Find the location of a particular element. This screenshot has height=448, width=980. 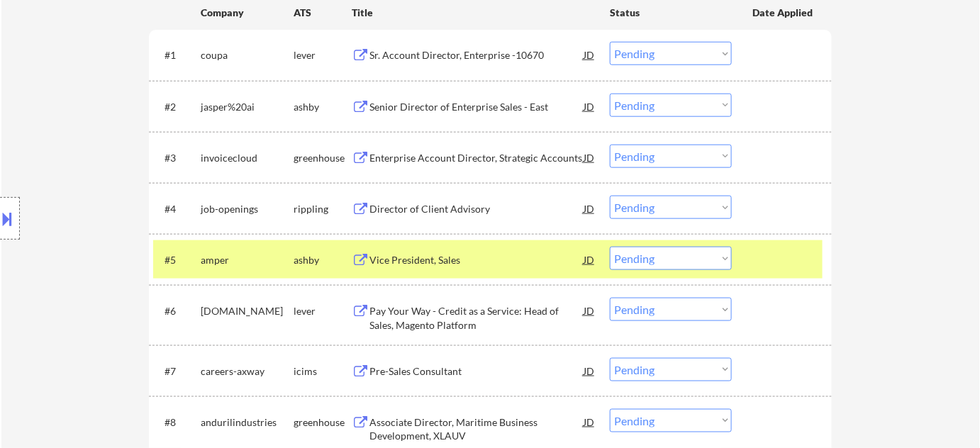

div: Sr. Account Director, Enterprise -10670 is located at coordinates (476, 55).